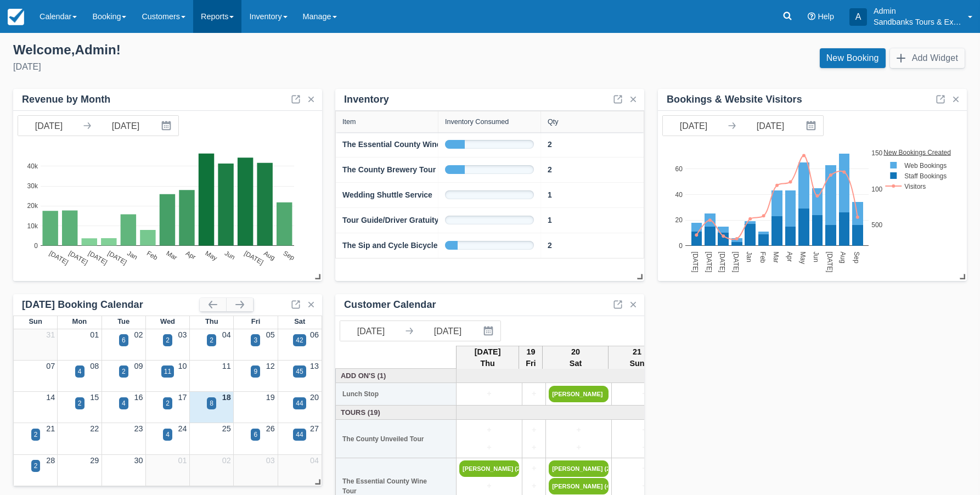  I want to click on a: 24, so click(183, 428).